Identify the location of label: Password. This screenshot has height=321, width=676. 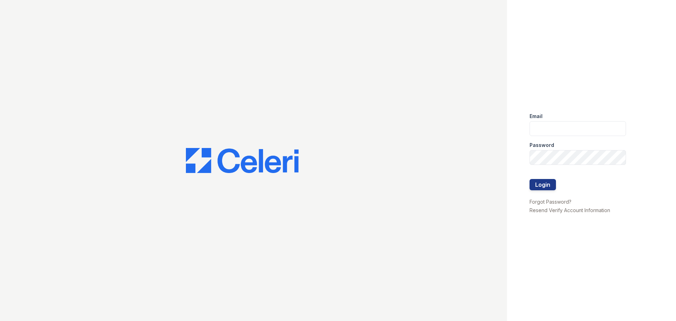
(542, 145).